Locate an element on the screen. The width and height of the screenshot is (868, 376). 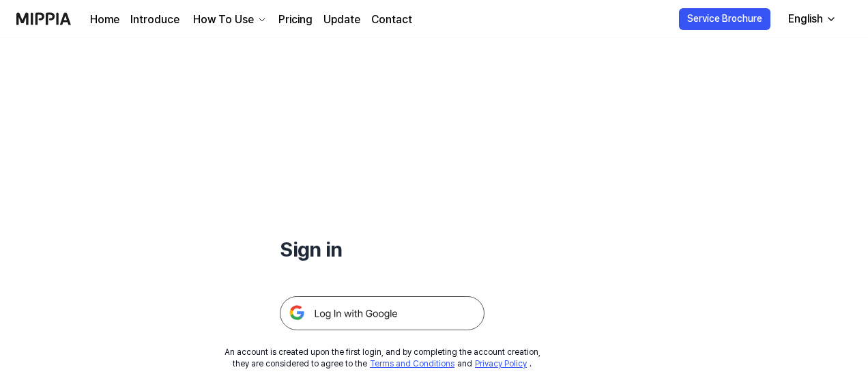
div: An account is created upon the first login, and by completing the account creation, they are cons... is located at coordinates (382, 359).